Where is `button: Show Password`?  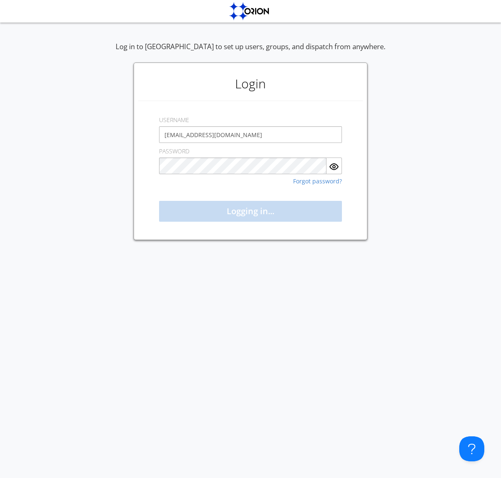
button: Show Password is located at coordinates (334, 166).